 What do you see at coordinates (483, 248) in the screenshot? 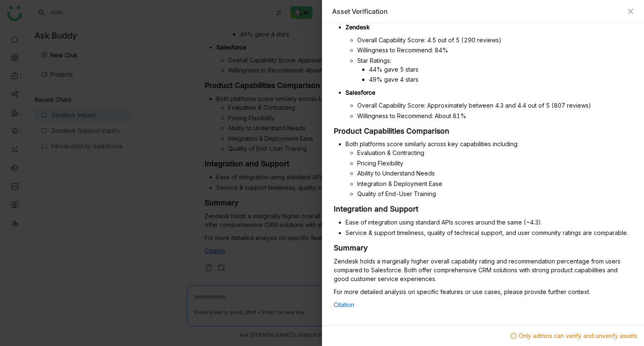
I see `h3: Summary` at bounding box center [483, 248].